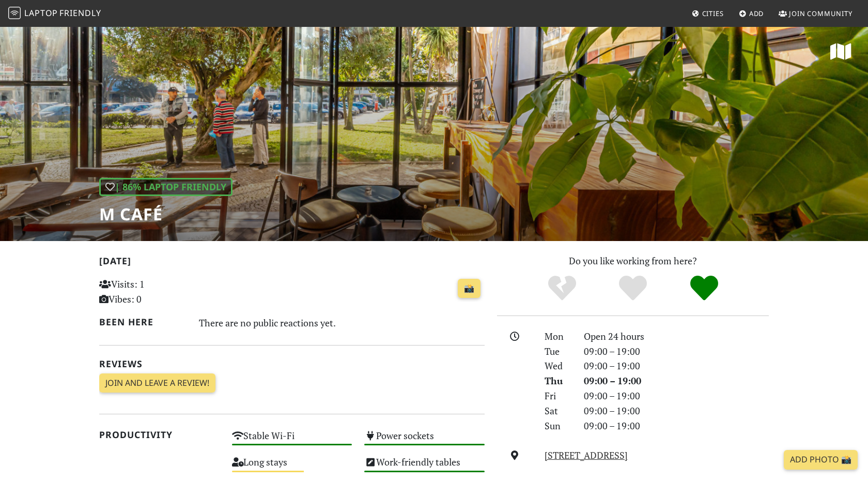  I want to click on span: Add, so click(756, 14).